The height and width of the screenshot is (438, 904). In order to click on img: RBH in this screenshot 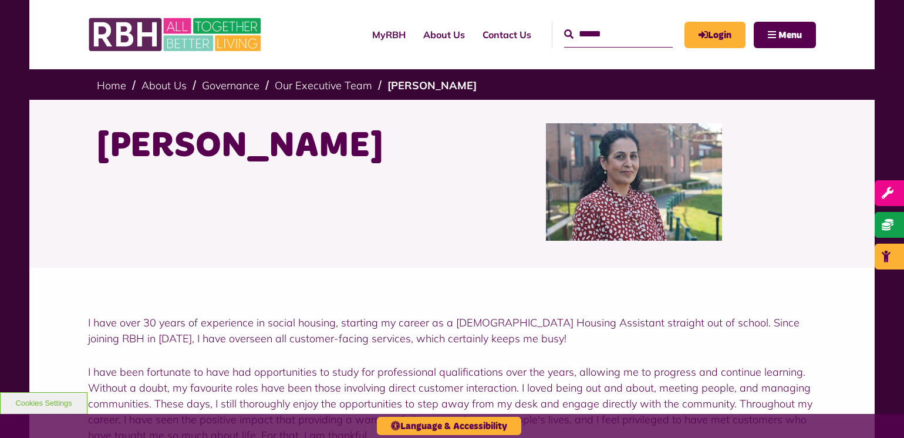, I will do `click(176, 35)`.